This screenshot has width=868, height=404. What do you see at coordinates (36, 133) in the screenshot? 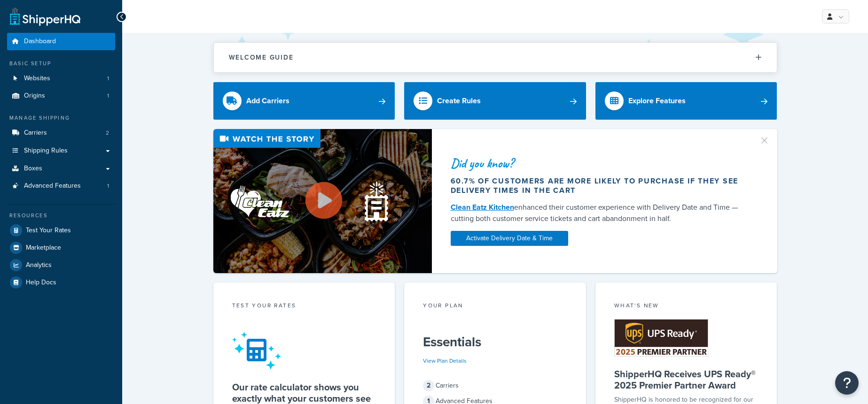
I see `span: Carriers` at bounding box center [36, 133].